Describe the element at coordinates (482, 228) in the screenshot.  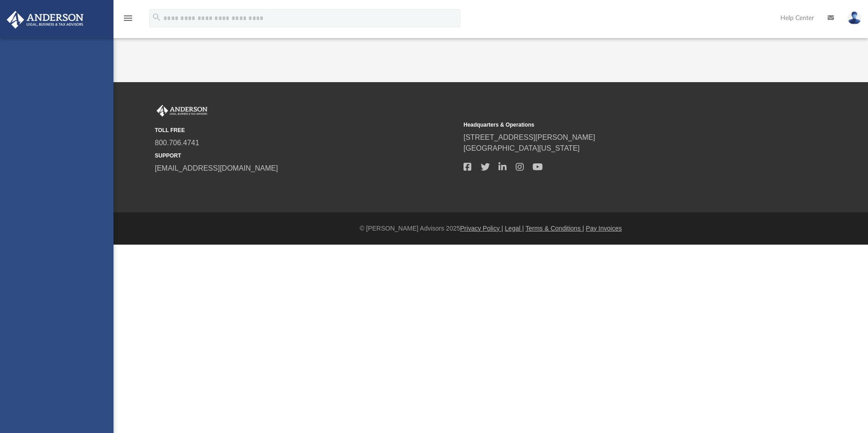
I see `a: Privacy Policy |` at that location.